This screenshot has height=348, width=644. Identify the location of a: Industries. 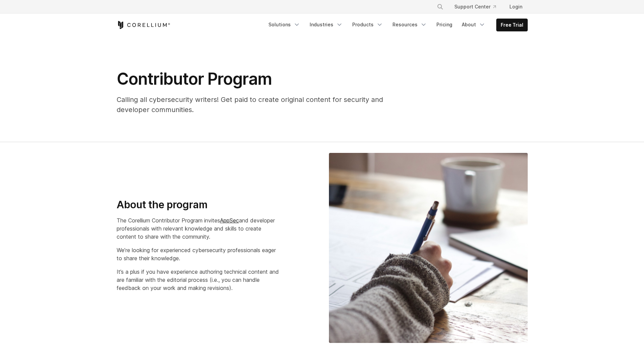
(326, 24).